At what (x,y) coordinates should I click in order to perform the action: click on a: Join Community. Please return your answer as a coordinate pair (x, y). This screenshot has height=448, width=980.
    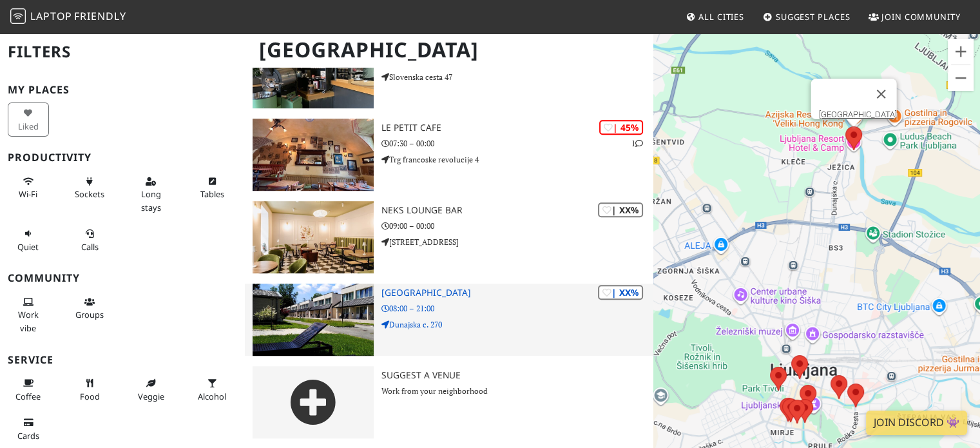
    Looking at the image, I should click on (914, 17).